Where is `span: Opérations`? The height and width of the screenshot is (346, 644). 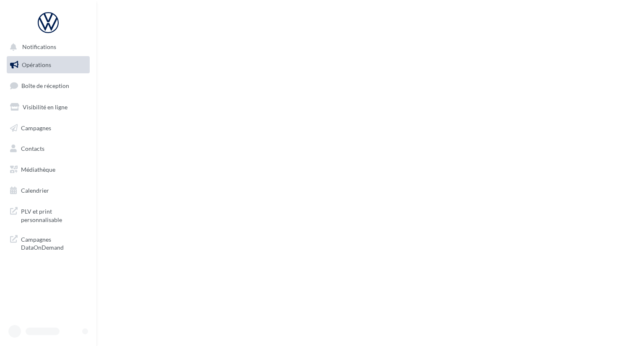 span: Opérations is located at coordinates (36, 65).